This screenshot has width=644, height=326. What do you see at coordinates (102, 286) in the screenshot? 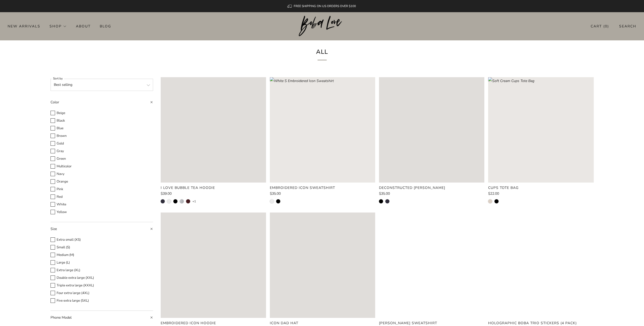
I see `label: Triple extra large (XXXL)` at bounding box center [102, 286].